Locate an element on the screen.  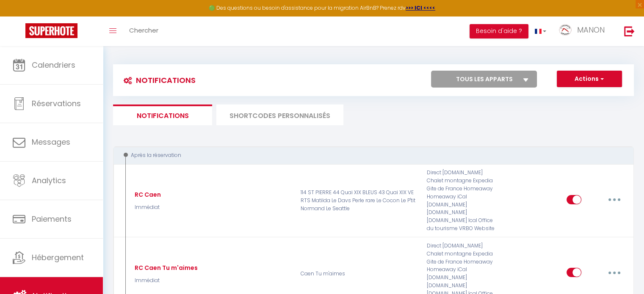
p: 114 ST PIERRE 44 Quai XIX BLEUS 43 Quai XIX VERTS Matilda Le Davs Perle rare Le Cocon Le P'tit No... is located at coordinates (358, 201).